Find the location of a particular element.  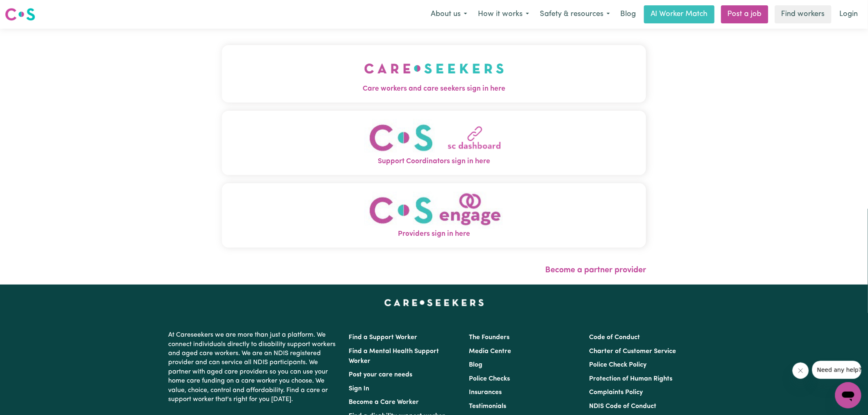

p: At Careseekers we are more than just a platform. We connect individuals directly to disability su... is located at coordinates (253, 367).